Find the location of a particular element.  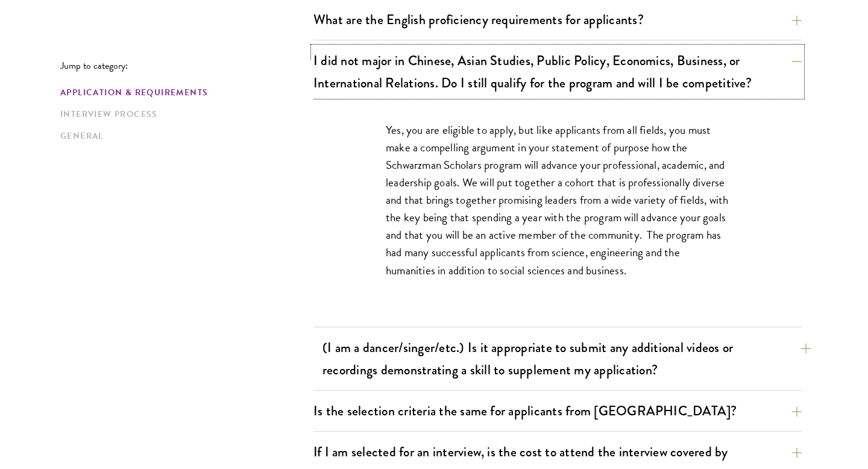

p: Yes, you are eligible to apply, but like applicants from all fields, you must make a compelling a... is located at coordinates (558, 200).